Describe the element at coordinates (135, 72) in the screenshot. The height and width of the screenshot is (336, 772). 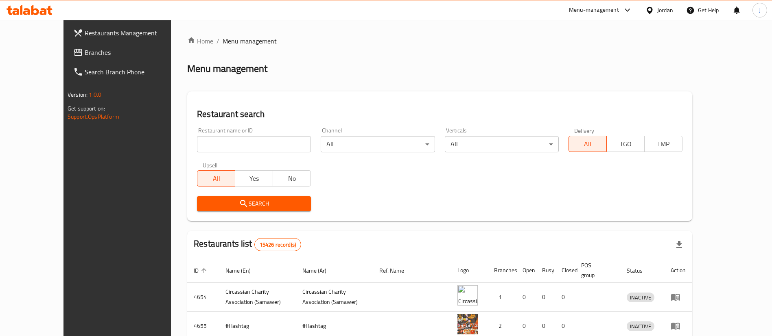
I see `span: Search Branch Phone` at that location.